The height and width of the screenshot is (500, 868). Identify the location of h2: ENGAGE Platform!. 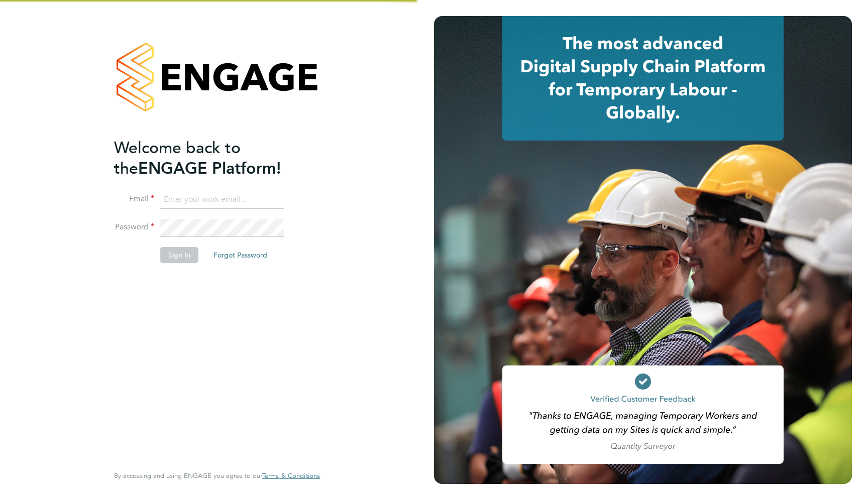
(212, 159).